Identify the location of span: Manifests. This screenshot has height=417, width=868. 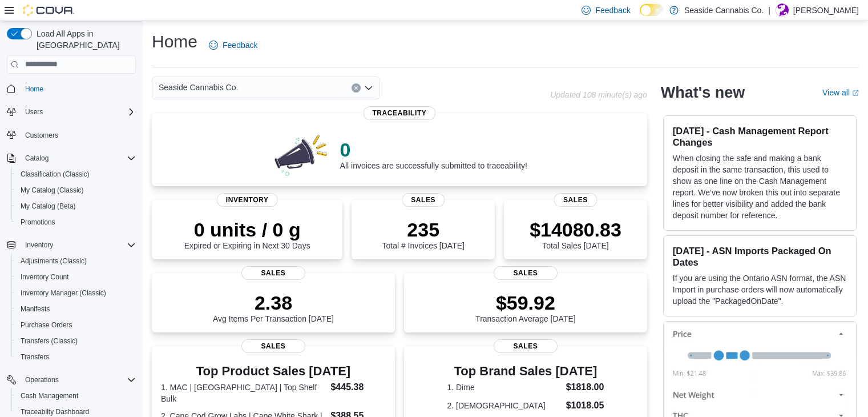
(76, 309).